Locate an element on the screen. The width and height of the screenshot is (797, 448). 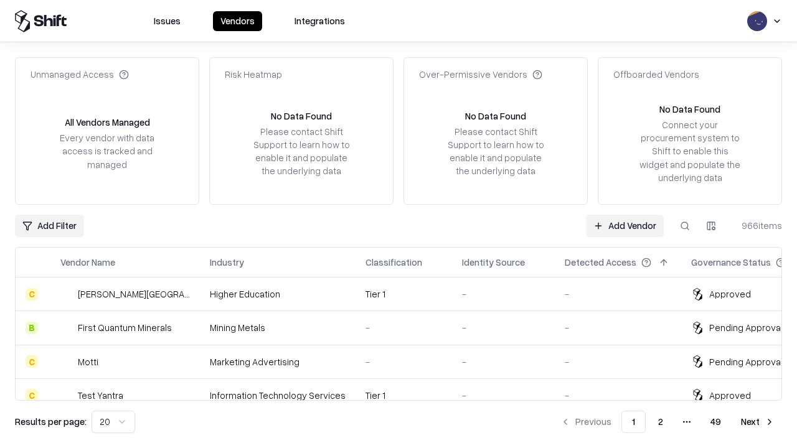
img: Reichman University is located at coordinates (67, 295).